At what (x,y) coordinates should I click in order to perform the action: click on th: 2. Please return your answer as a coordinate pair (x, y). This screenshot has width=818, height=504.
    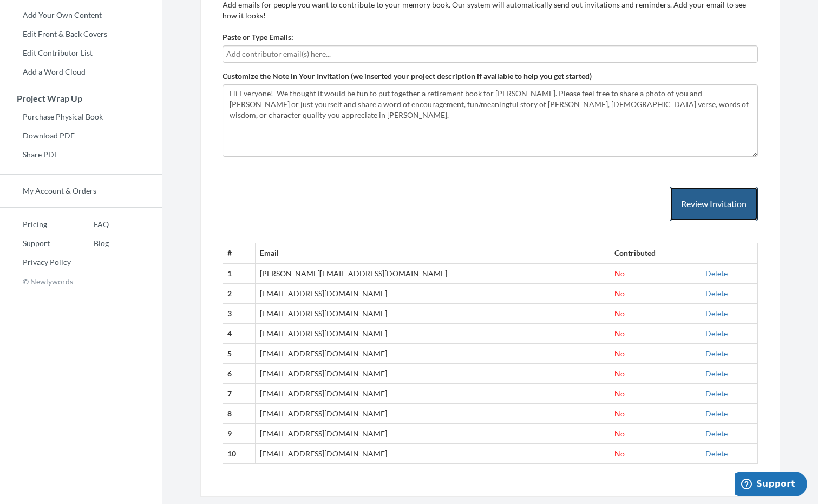
    Looking at the image, I should click on (240, 294).